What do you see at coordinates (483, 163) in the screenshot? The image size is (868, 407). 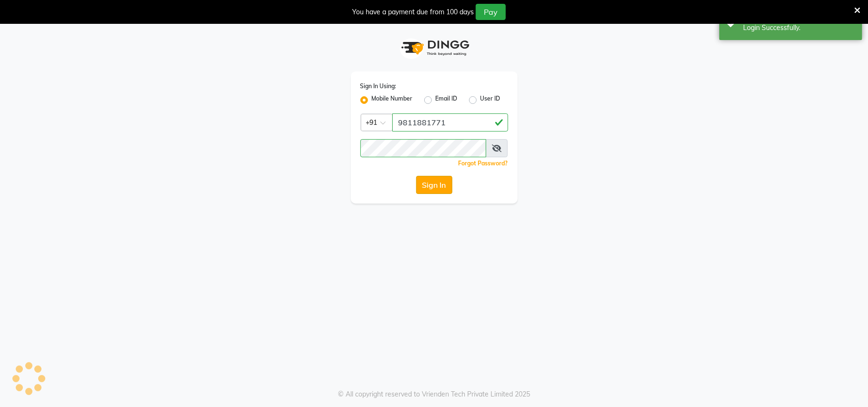 I see `a: Forgot Password?` at bounding box center [483, 163].